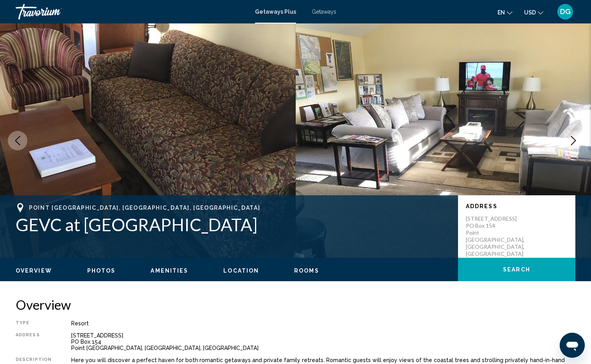  Describe the element at coordinates (517, 206) in the screenshot. I see `p: Address` at that location.